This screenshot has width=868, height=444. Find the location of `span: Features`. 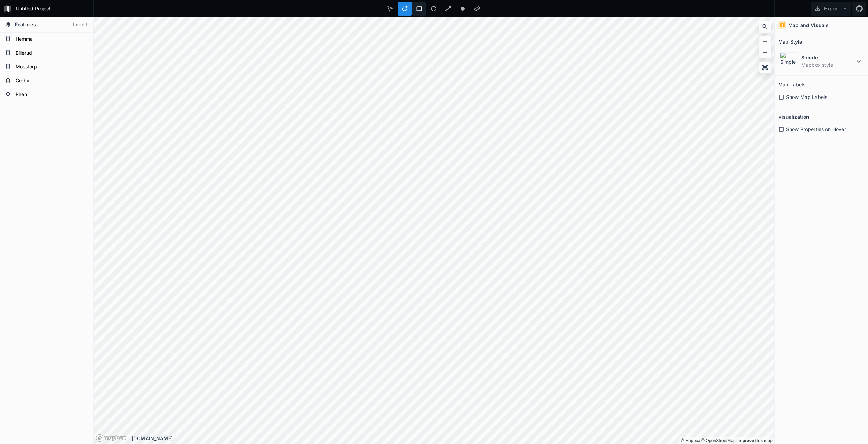

span: Features is located at coordinates (25, 24).